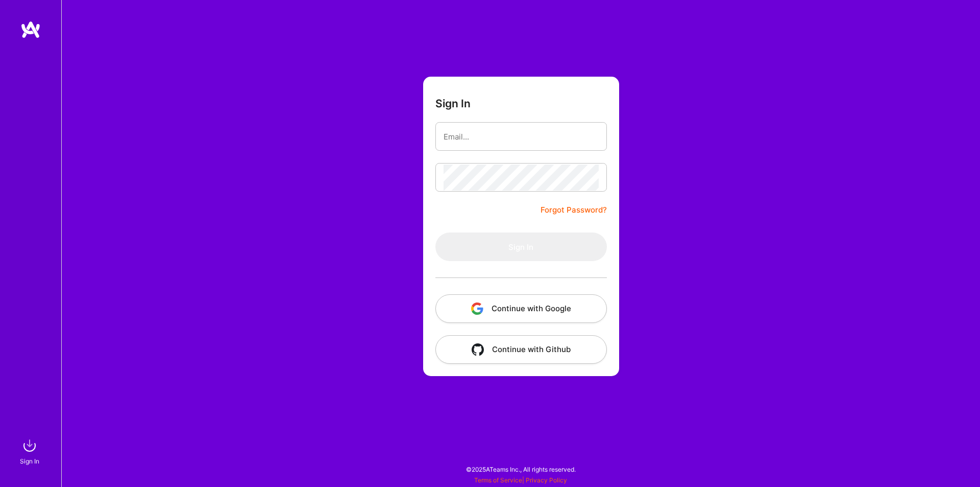 Image resolution: width=980 pixels, height=487 pixels. I want to click on a: sign inSign In, so click(31, 450).